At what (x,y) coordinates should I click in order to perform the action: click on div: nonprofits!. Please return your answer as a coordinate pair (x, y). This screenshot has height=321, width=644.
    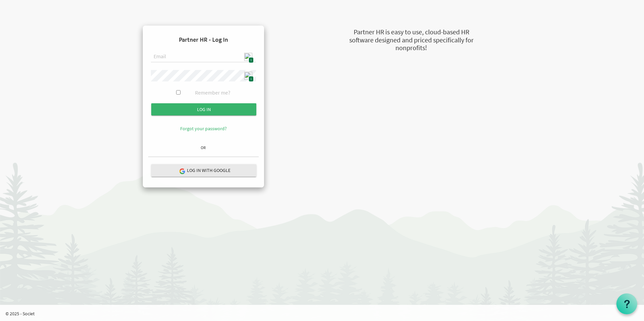
    Looking at the image, I should click on (411, 48).